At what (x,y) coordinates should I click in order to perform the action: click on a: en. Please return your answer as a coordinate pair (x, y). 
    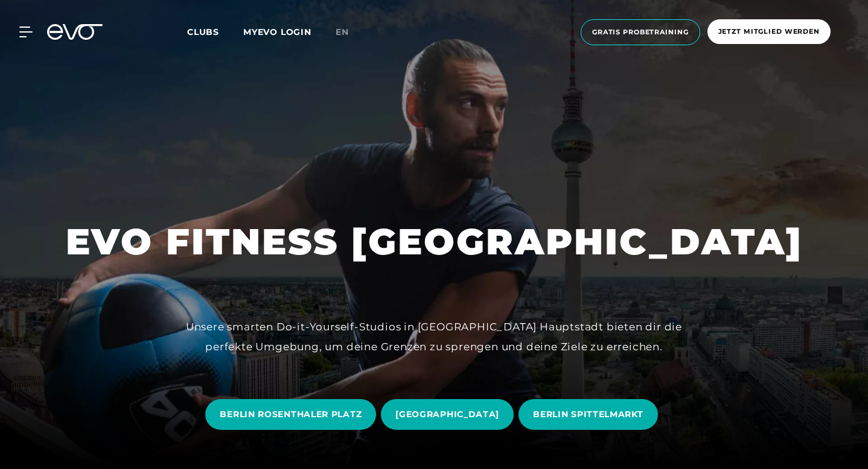
    Looking at the image, I should click on (350, 32).